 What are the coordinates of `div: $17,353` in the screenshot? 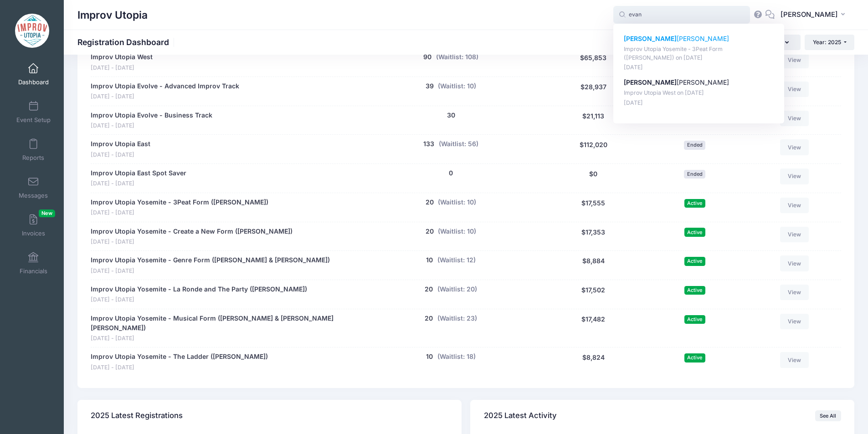 It's located at (593, 236).